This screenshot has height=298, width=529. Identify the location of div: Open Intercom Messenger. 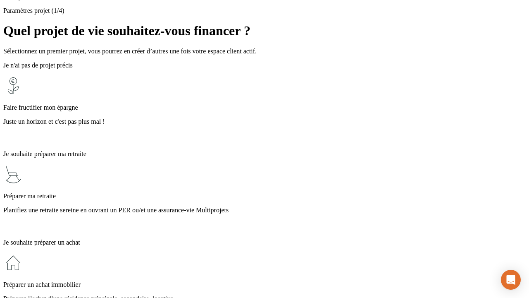
(511, 280).